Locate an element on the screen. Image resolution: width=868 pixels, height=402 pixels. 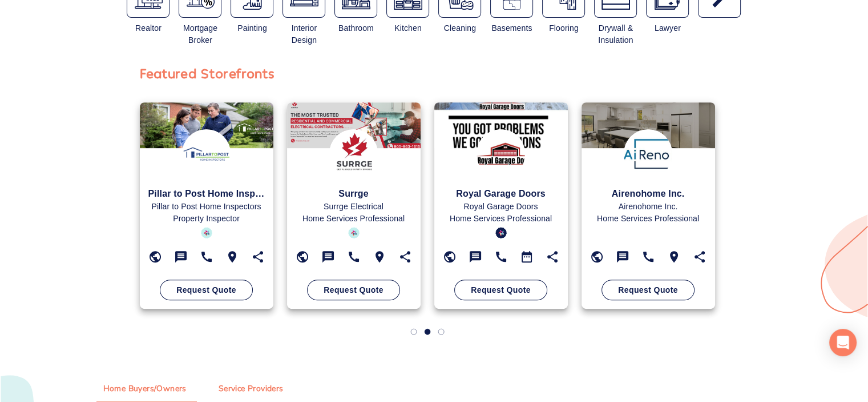
div: Drywall & Insulation is located at coordinates (615, 34).